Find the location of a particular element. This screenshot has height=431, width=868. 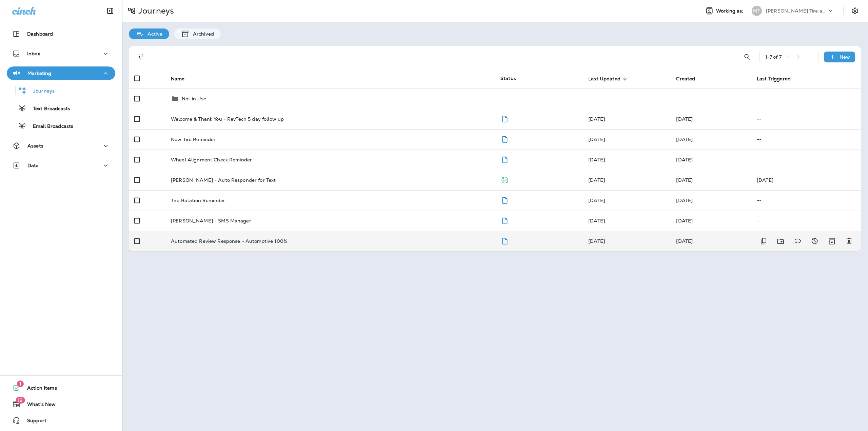

span: Working as: is located at coordinates (730, 11).